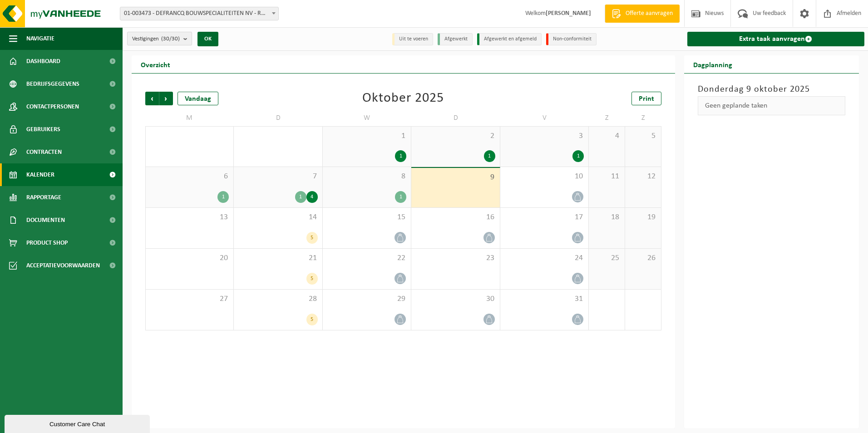 Image resolution: width=868 pixels, height=433 pixels. Describe the element at coordinates (606, 136) in the screenshot. I see `span: 4` at that location.